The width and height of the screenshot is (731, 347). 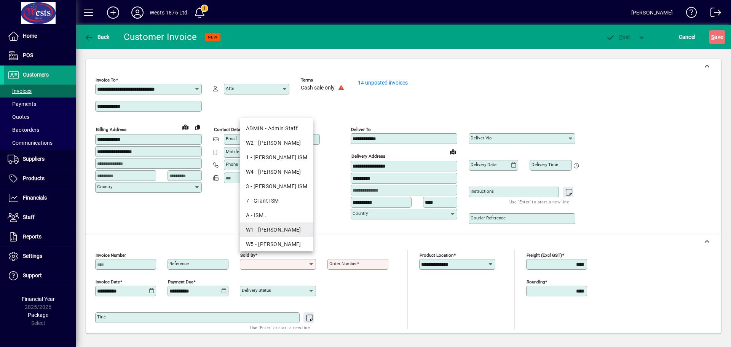 What do you see at coordinates (688, 14) in the screenshot?
I see `a: Knowledge Base` at bounding box center [688, 14].